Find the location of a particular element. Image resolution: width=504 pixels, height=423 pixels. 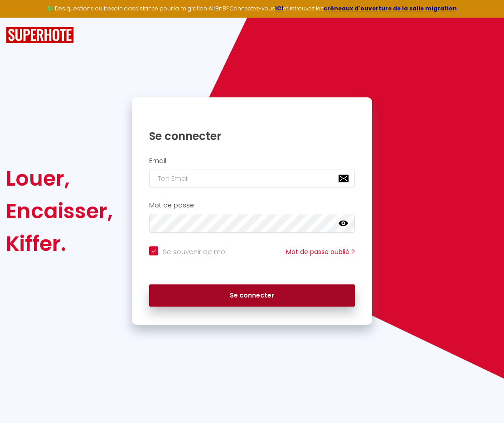

h2: Email is located at coordinates (252, 161).